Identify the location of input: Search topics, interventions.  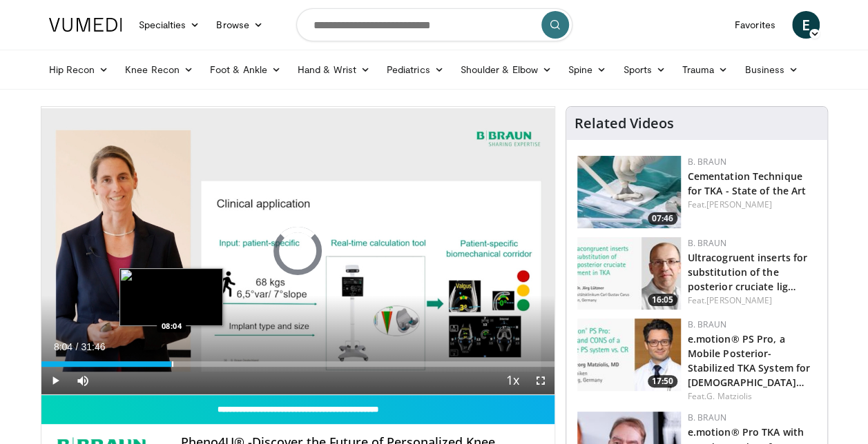
(434, 25).